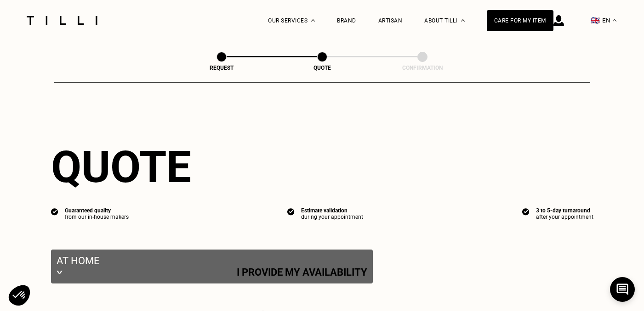 The width and height of the screenshot is (644, 311). Describe the element at coordinates (564, 218) in the screenshot. I see `div: after your appointment` at that location.